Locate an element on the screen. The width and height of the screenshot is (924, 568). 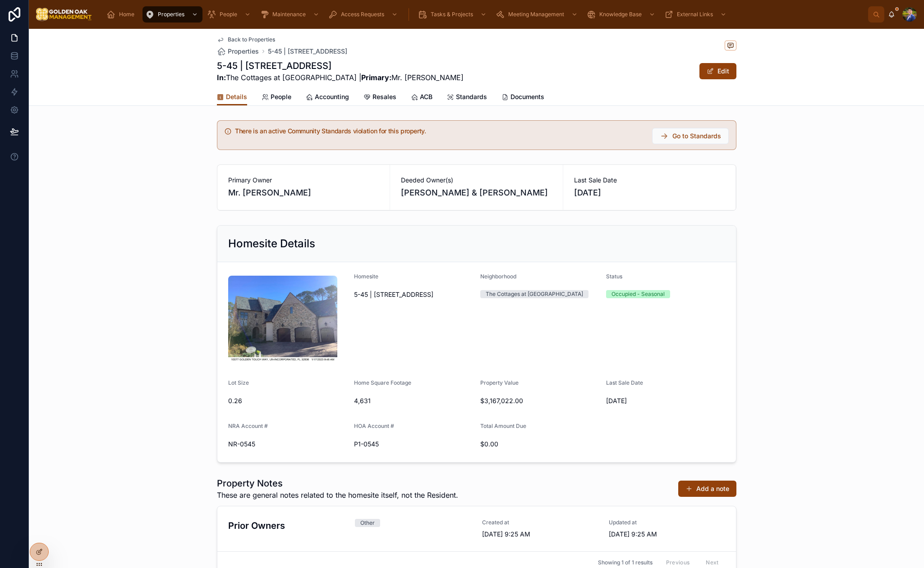
h1: Property Notes is located at coordinates (337, 484).